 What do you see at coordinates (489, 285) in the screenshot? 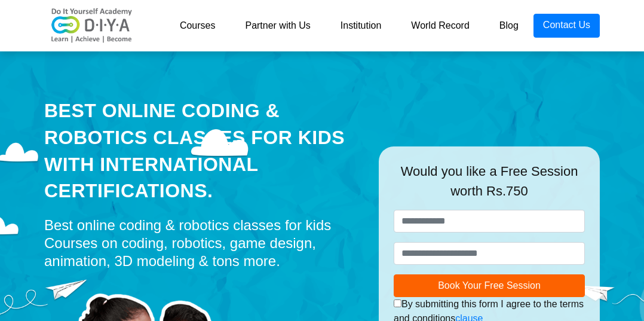
I see `button: Book Your Free Session` at bounding box center [489, 285].